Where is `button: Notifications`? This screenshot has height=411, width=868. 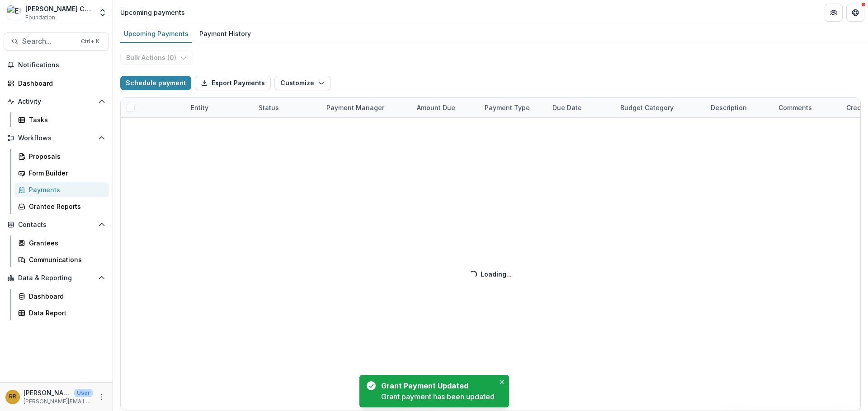
button: Notifications is located at coordinates (56, 65).